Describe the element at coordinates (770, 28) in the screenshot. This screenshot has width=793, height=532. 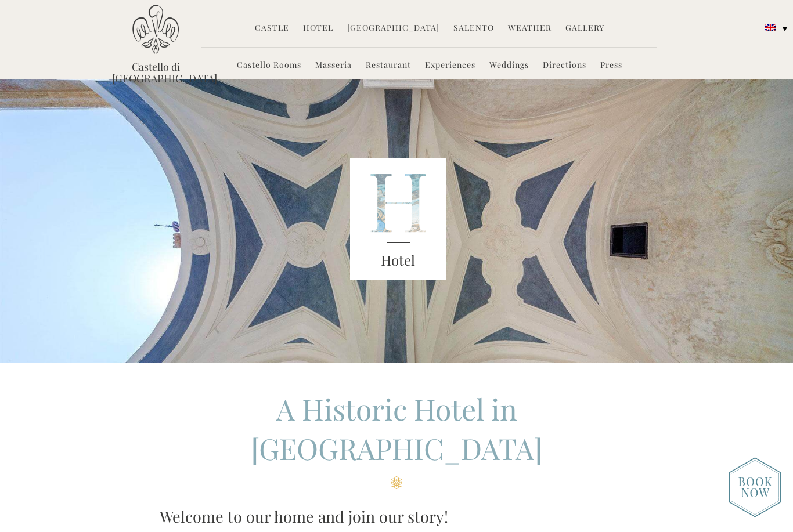
I see `img: English` at that location.